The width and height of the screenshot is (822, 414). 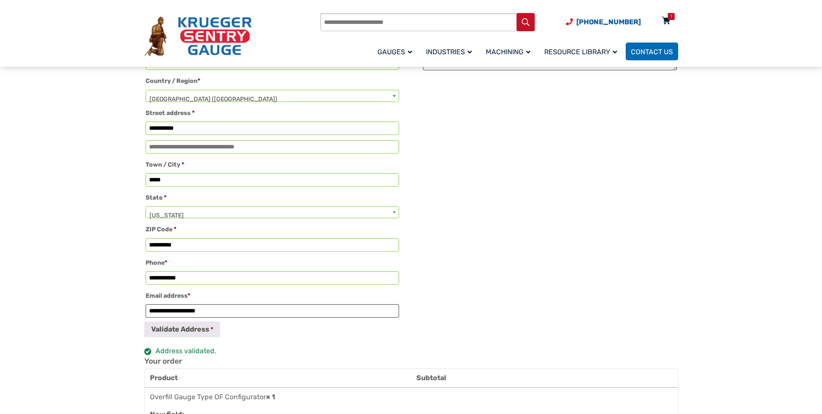 What do you see at coordinates (278, 378) in the screenshot?
I see `th: Product` at bounding box center [278, 378].